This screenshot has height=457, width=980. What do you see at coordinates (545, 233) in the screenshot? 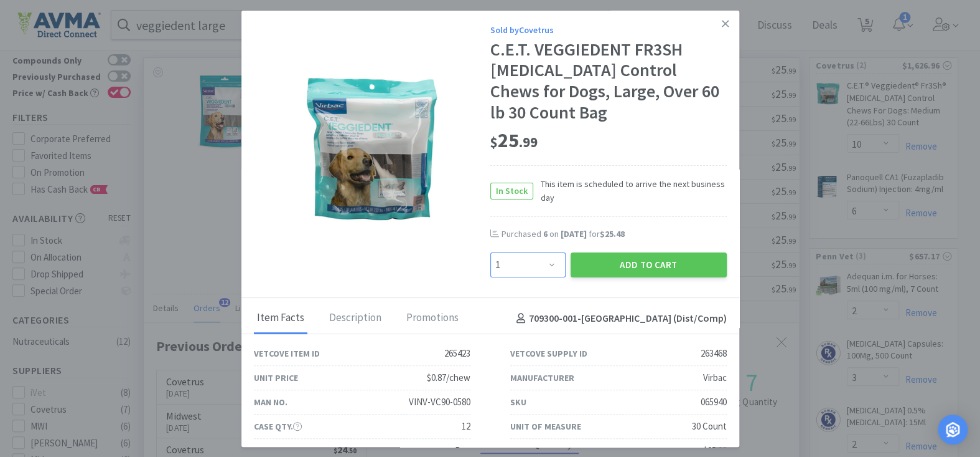
I see `span: 6` at bounding box center [545, 233].